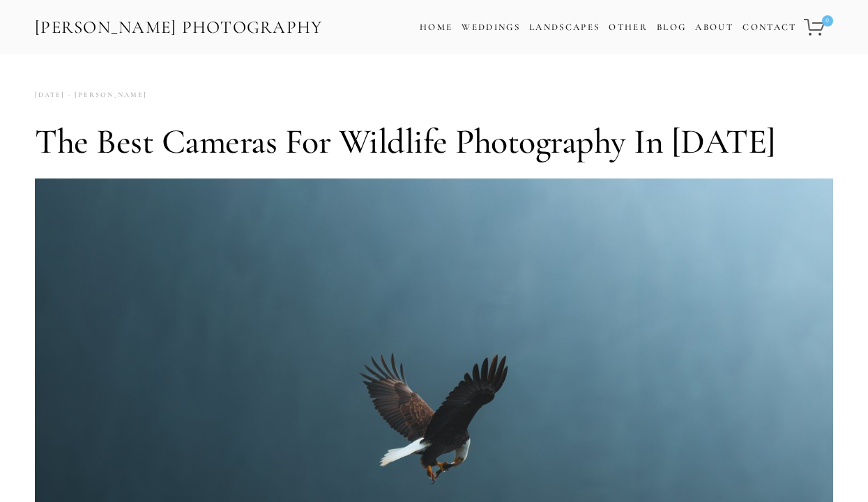  I want to click on a: 0 items in cart, so click(818, 27).